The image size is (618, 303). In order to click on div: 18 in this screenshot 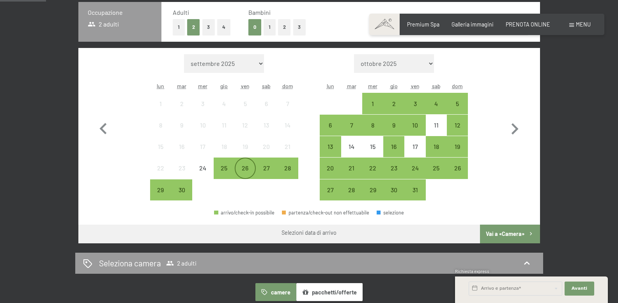, I will do `click(436, 153)`.